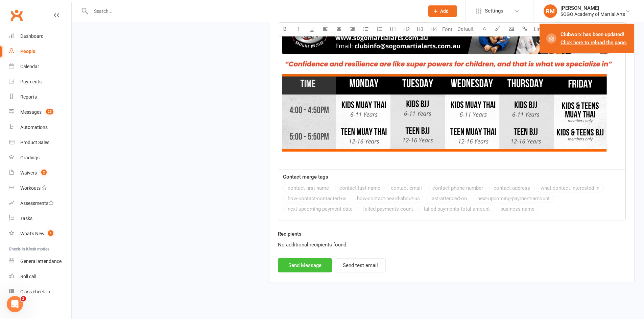  What do you see at coordinates (448, 29) in the screenshot?
I see `button: Font` at bounding box center [448, 29].